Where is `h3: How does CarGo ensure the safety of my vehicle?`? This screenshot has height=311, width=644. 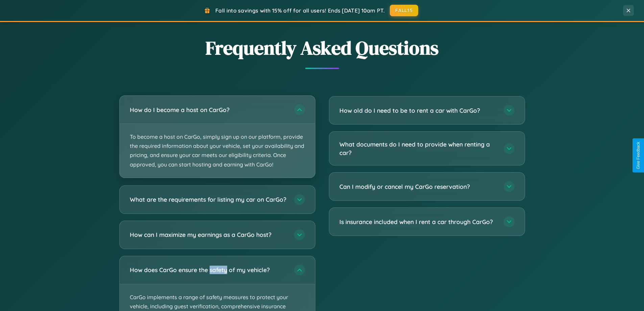 h3: How does CarGo ensure the safety of my vehicle? is located at coordinates (208, 269).